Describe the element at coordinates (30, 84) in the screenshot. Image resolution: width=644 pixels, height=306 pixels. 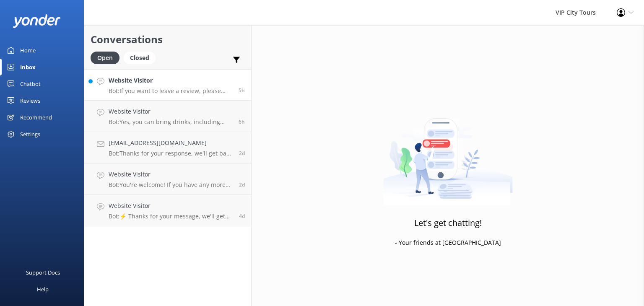
I see `div: Chatbot` at that location.